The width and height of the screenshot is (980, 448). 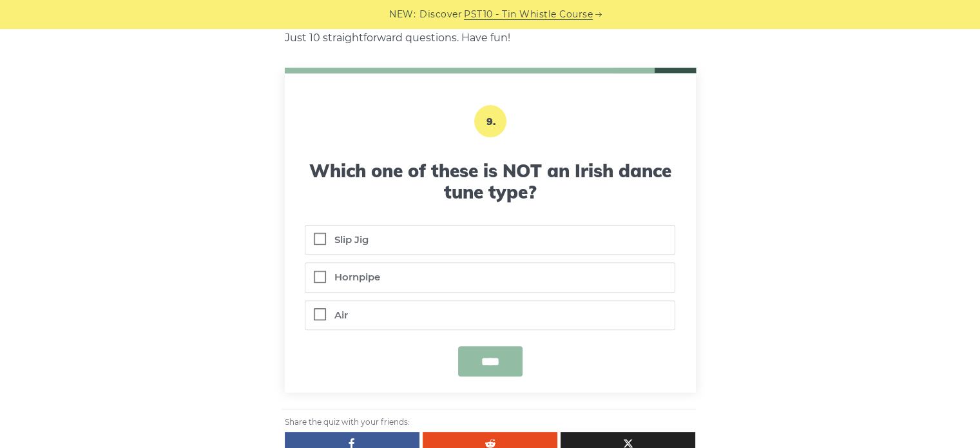 What do you see at coordinates (490, 181) in the screenshot?
I see `h3: Which one of these is NOT an Irish dance tune type?` at bounding box center [490, 181].